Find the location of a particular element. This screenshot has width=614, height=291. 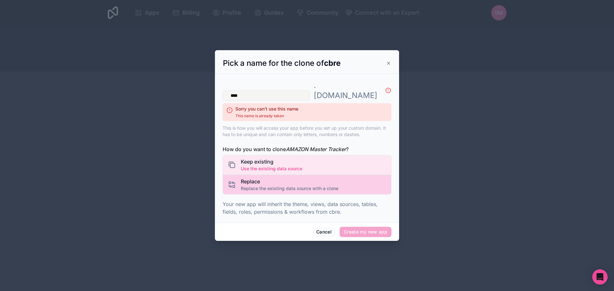

span: How do you want to clone ? is located at coordinates (307, 149).